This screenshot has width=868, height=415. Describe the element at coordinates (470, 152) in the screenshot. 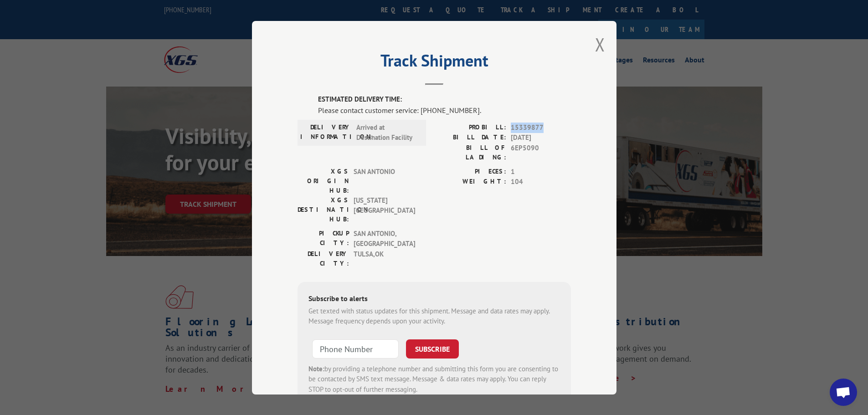

I see `label: BILL OF LADING:` at that location.